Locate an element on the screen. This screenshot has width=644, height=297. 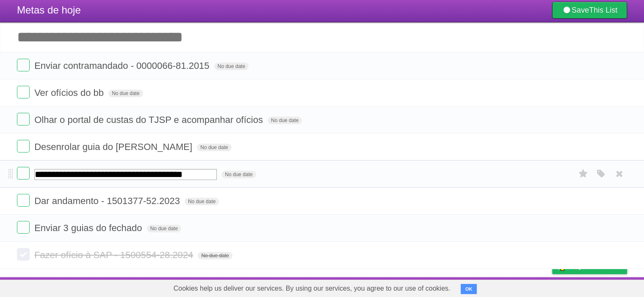
a: Suggest a feature is located at coordinates (600, 288).